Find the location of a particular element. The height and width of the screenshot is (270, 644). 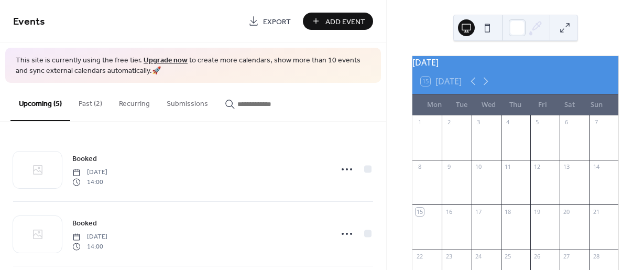

div: 4 is located at coordinates (507, 122).